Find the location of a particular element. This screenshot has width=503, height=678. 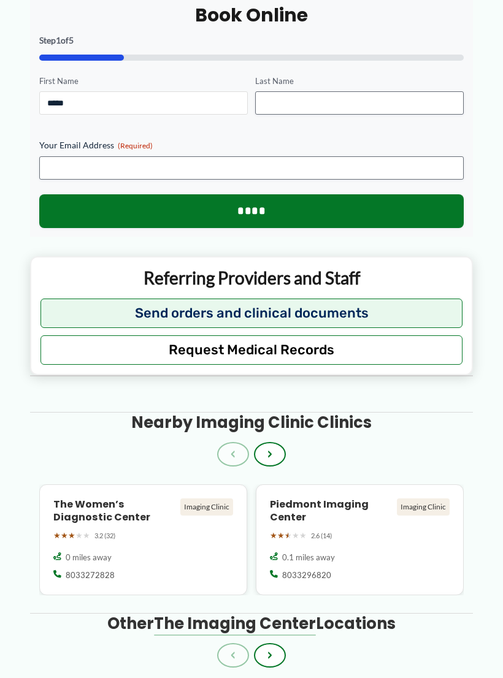

h4: Piedmont Imaging Center is located at coordinates (331, 512).